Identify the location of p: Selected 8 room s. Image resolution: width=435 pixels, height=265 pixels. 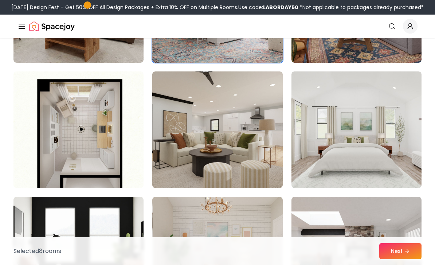
(37, 251).